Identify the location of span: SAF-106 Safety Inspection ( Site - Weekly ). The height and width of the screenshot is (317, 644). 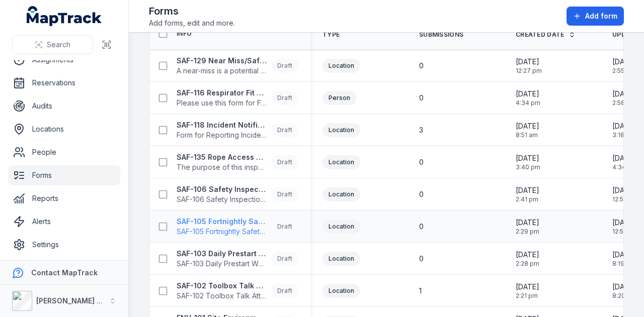
(222, 200).